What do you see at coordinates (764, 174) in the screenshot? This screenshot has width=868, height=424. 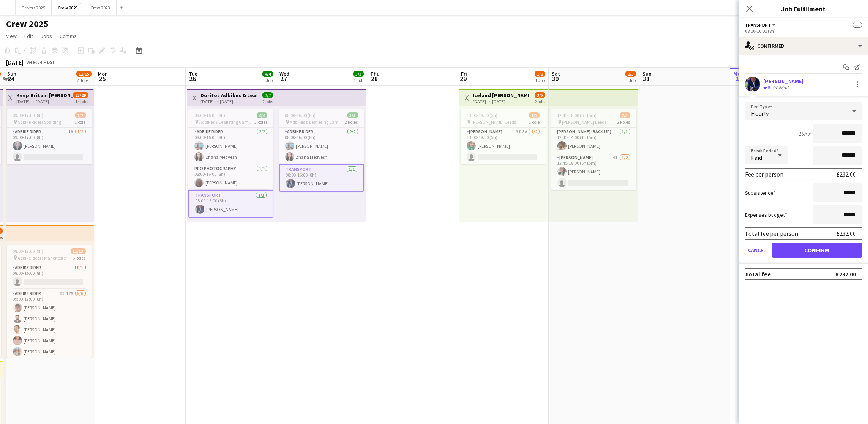 I see `div: Fee per person` at bounding box center [764, 174].